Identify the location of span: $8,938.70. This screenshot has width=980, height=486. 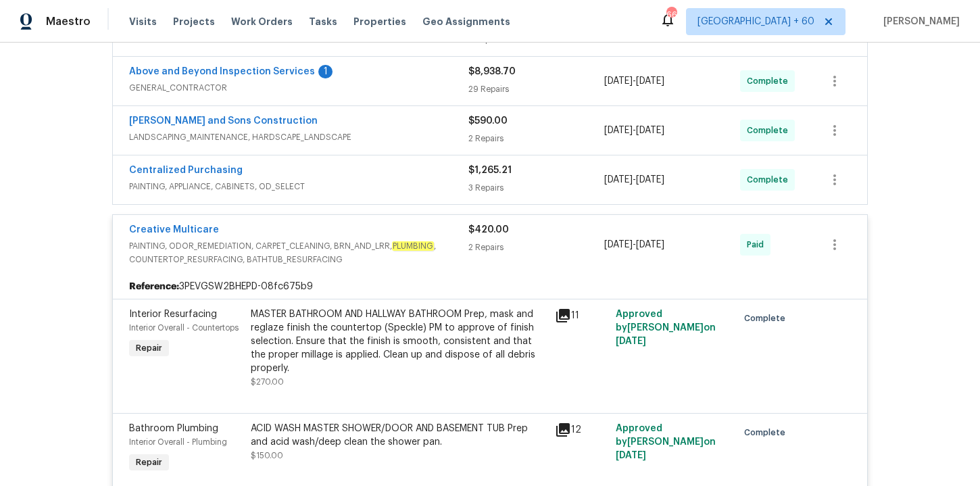
(491, 72).